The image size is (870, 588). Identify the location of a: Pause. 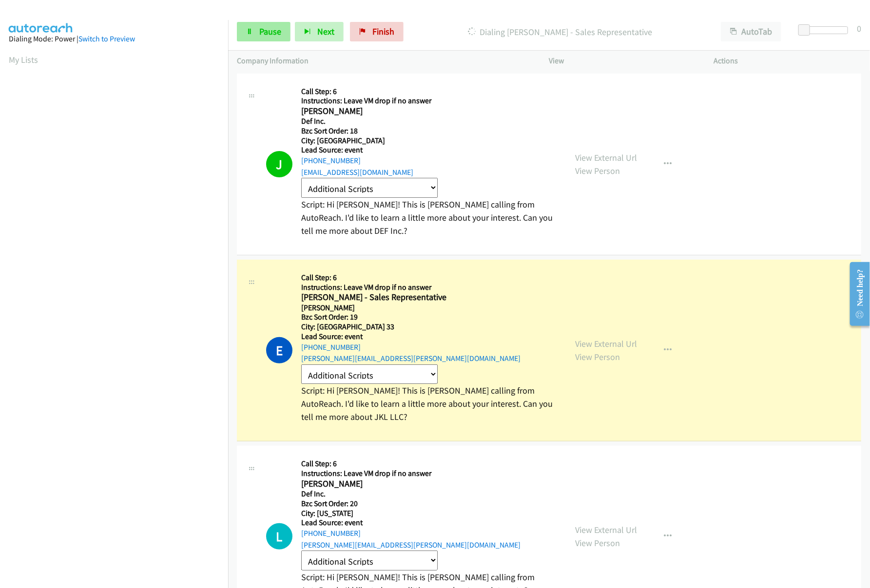
(263, 32).